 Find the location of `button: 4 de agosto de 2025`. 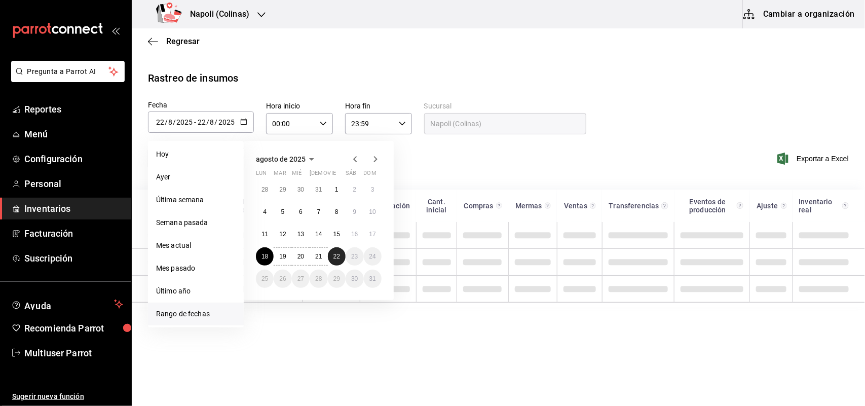

button: 4 de agosto de 2025 is located at coordinates (265, 212).